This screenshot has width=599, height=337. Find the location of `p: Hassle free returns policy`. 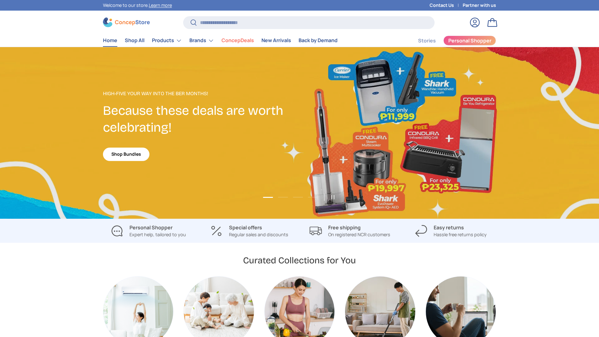

p: Hassle free returns policy is located at coordinates (460, 234).